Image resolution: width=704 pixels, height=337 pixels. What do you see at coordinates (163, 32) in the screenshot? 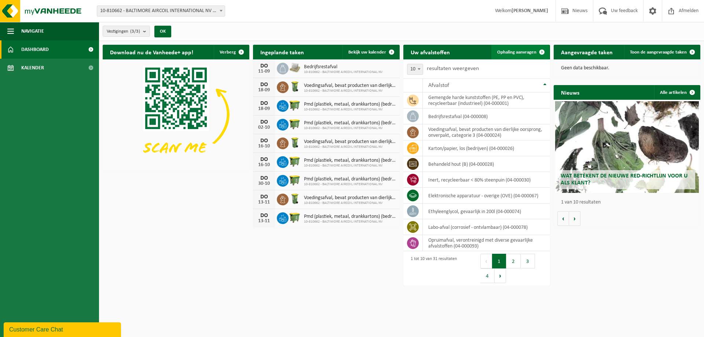
I see `button: OK` at bounding box center [163, 32].